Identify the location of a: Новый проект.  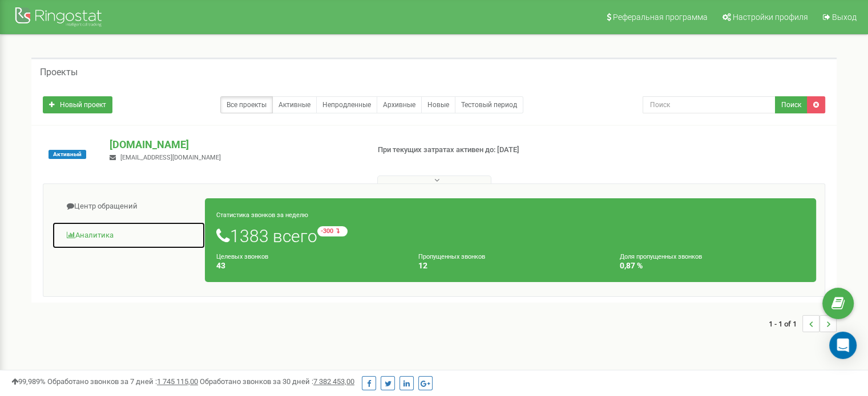
(78, 105).